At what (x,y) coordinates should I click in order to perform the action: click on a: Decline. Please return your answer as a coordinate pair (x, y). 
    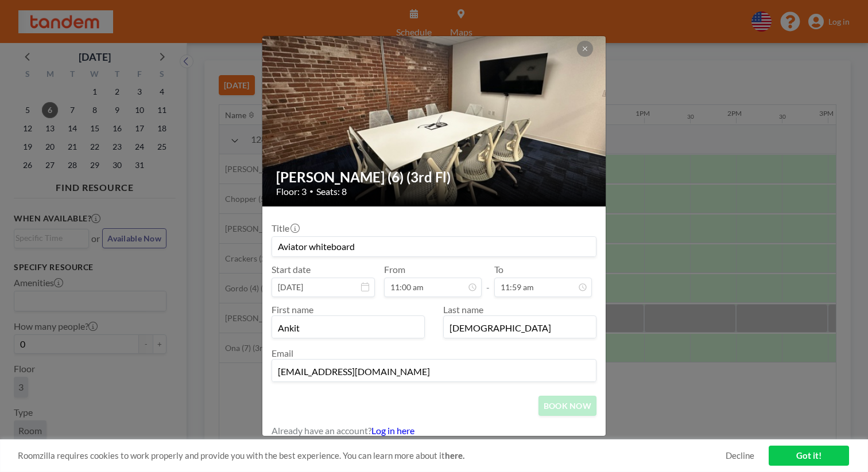
    Looking at the image, I should click on (740, 455).